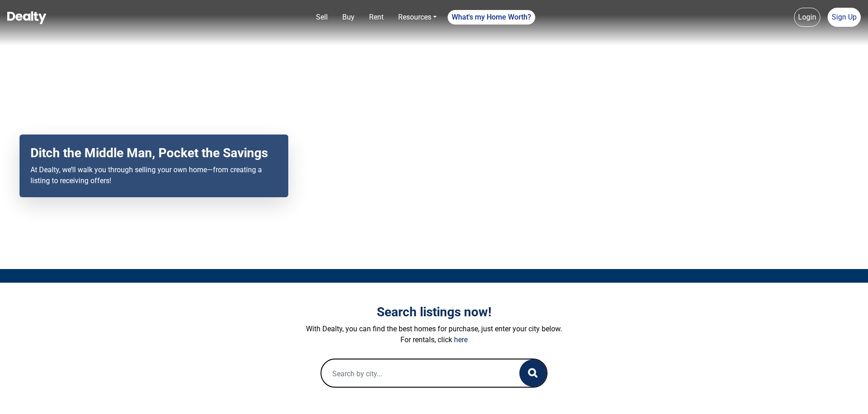  Describe the element at coordinates (434, 340) in the screenshot. I see `p: For rentals, click` at that location.